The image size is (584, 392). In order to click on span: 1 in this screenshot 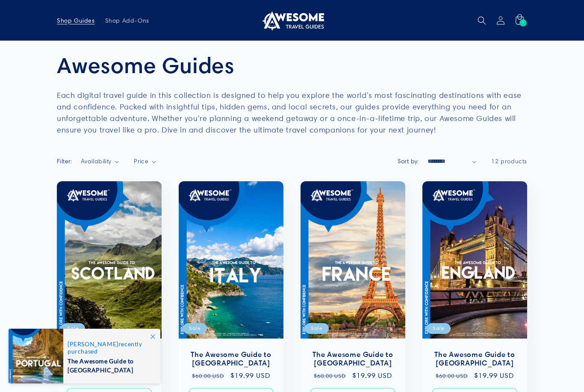, I will do `click(524, 23)`.